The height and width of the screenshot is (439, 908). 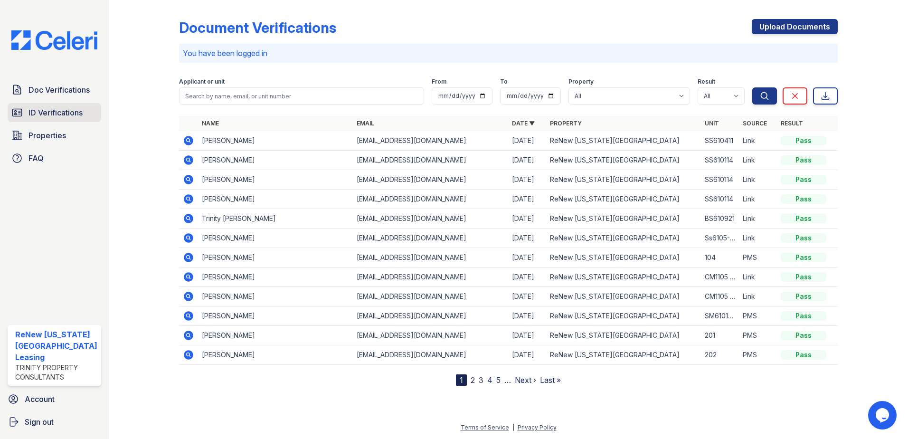 What do you see at coordinates (792, 123) in the screenshot?
I see `a: Result` at bounding box center [792, 123].